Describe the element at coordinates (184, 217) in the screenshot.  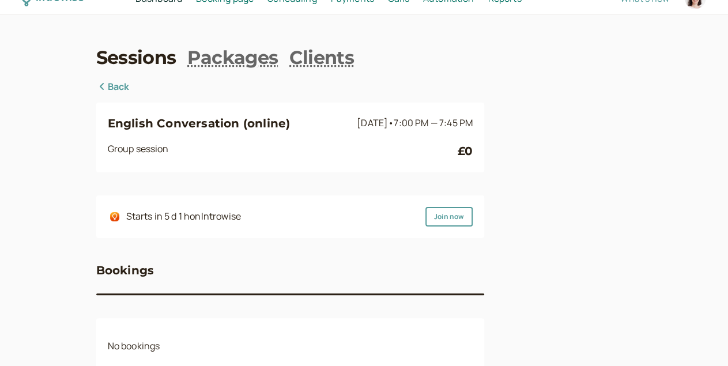
I see `div: Starts in 5 d 1 h on` at that location.